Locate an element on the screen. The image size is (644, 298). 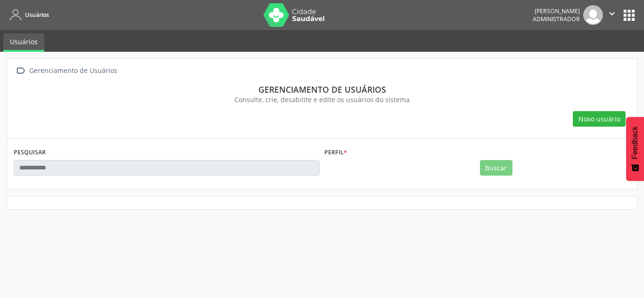
span: Feedback is located at coordinates (635, 143).